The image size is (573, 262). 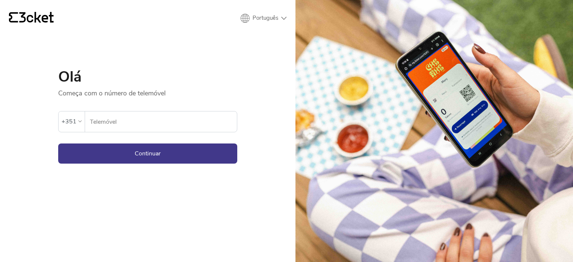 What do you see at coordinates (148, 77) in the screenshot?
I see `h1: Olá` at bounding box center [148, 77].